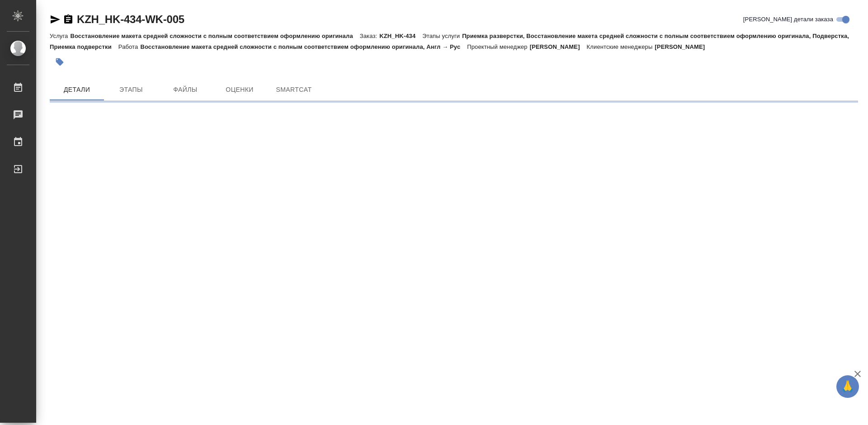 This screenshot has height=425, width=868. Describe the element at coordinates (59, 62) in the screenshot. I see `button: Добавить тэг` at that location.